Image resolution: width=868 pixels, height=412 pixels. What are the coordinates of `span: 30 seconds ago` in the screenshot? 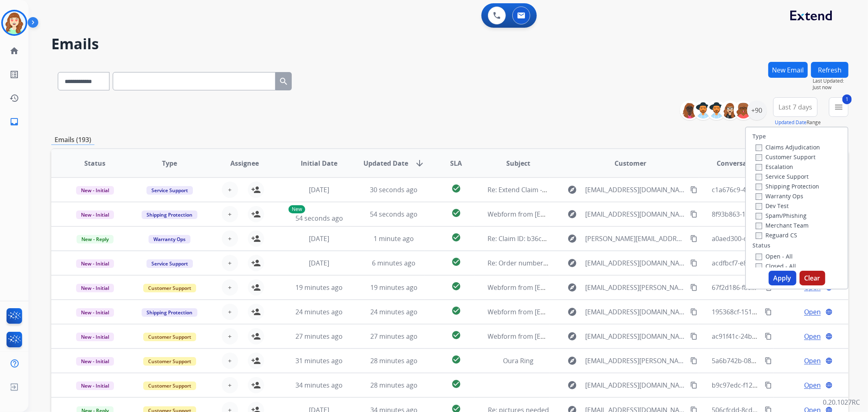 It's located at (394, 190).